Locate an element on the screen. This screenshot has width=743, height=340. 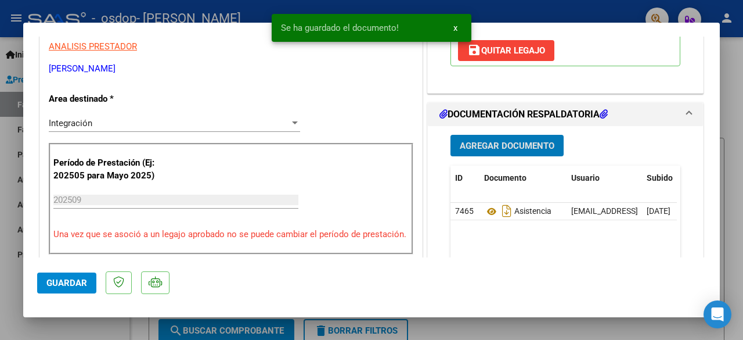
h1: DOCUMENTACIÓN RESPALDATORIA is located at coordinates (524, 114).